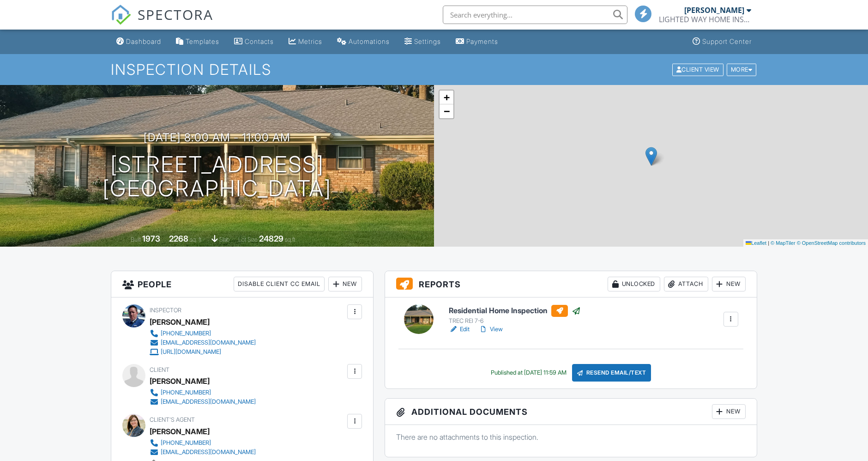  I want to click on input: Search everything..., so click(535, 15).